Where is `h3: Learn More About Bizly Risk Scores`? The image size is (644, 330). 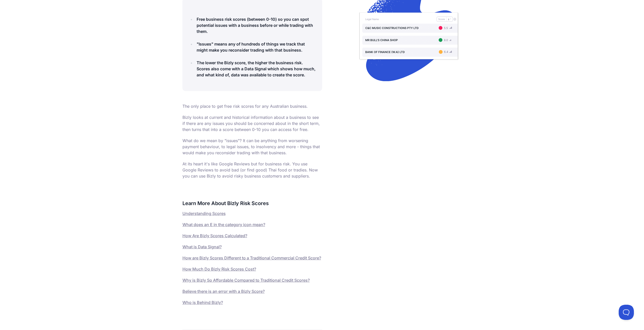
h3: Learn More About Bizly Risk Scores is located at coordinates (252, 203).